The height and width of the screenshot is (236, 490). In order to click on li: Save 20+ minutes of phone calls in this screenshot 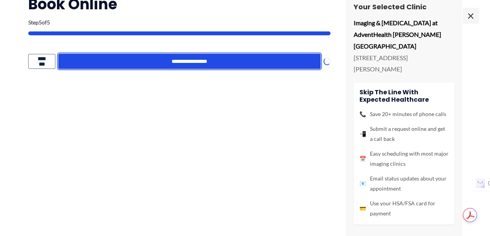, I will do `click(404, 114)`.